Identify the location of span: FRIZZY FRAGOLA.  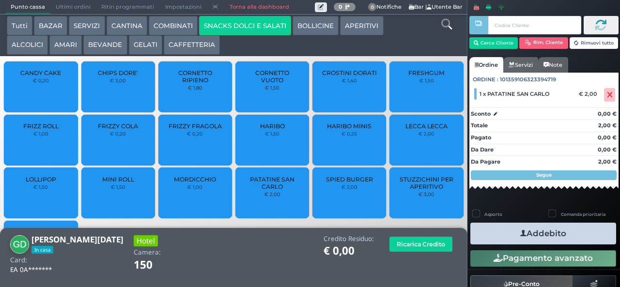
(195, 126).